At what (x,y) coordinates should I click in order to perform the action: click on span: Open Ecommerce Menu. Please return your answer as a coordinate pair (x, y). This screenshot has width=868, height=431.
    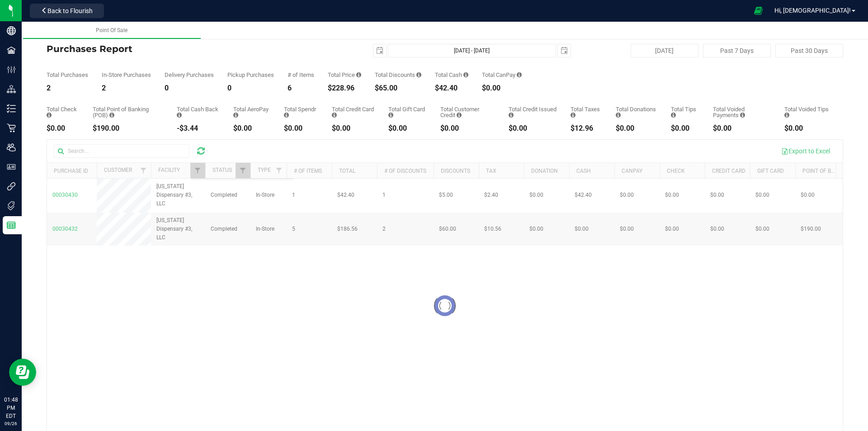
    Looking at the image, I should click on (758, 10).